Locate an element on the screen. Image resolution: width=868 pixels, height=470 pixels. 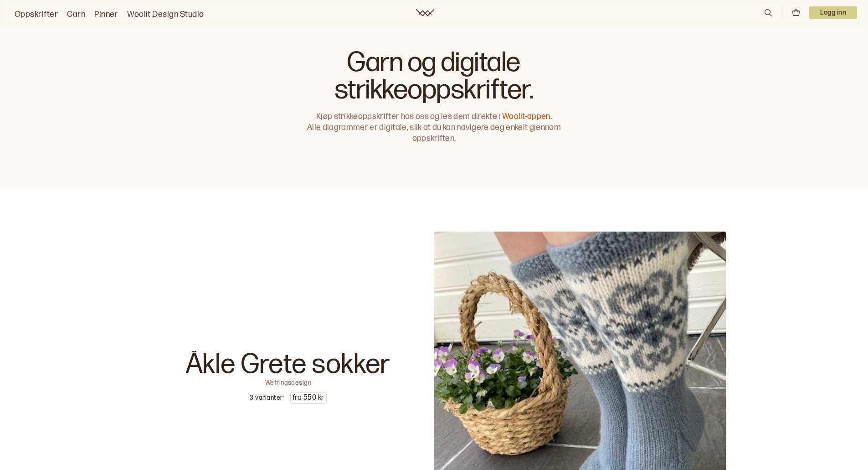
p: 3 varianter is located at coordinates (266, 398).